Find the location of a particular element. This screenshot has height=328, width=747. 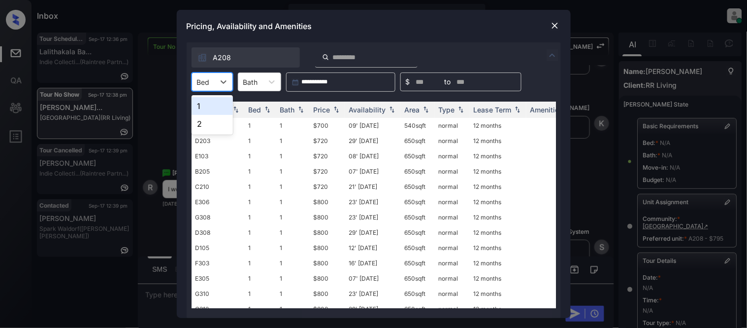

div: Lease Term is located at coordinates (493, 109).